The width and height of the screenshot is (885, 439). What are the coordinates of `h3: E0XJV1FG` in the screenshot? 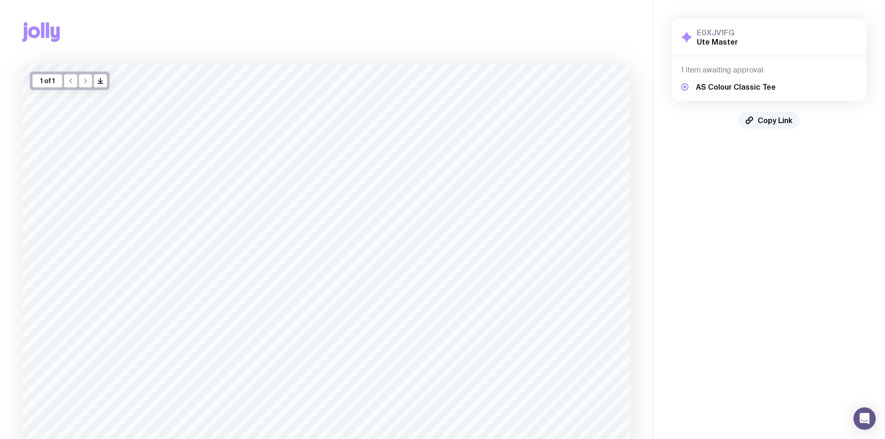 It's located at (717, 33).